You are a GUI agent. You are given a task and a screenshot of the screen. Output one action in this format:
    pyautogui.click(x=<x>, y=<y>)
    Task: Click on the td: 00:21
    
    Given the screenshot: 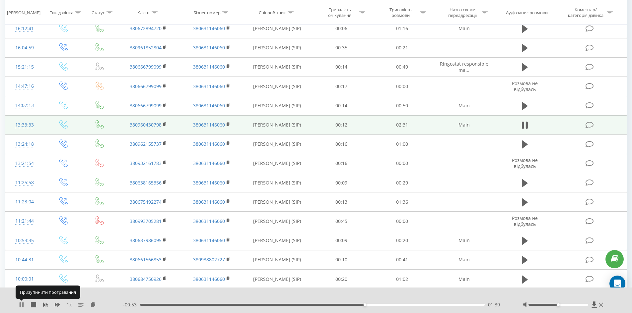 What is the action you would take?
    pyautogui.click(x=402, y=48)
    